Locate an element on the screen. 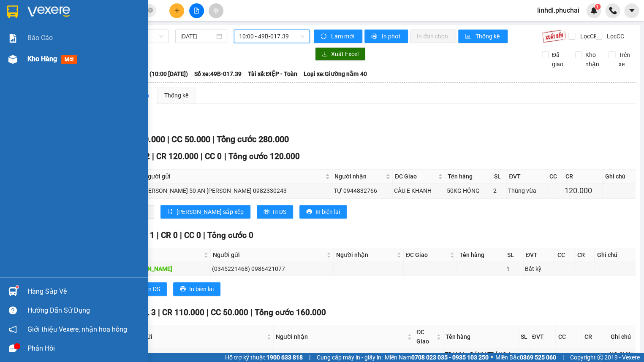  div: Bất kỳ is located at coordinates (539, 269).